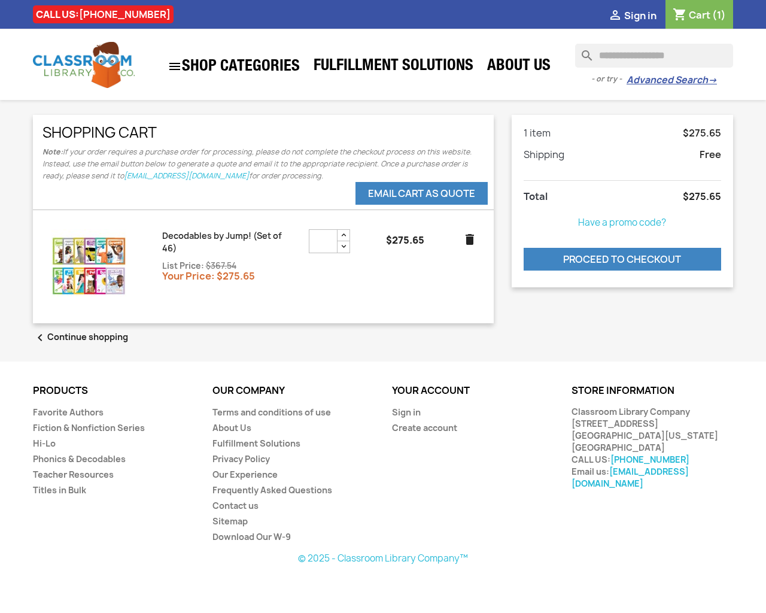 The image size is (766, 613). Describe the element at coordinates (40, 337) in the screenshot. I see `i: chevron_left` at that location.